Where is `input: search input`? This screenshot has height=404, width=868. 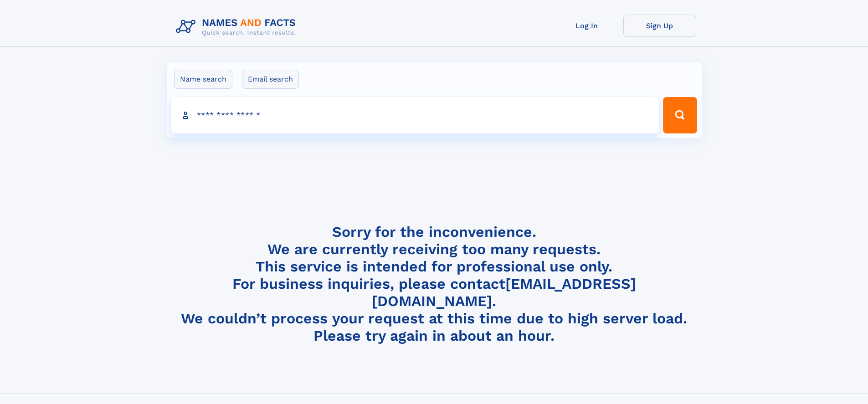 input: search input is located at coordinates (415, 115).